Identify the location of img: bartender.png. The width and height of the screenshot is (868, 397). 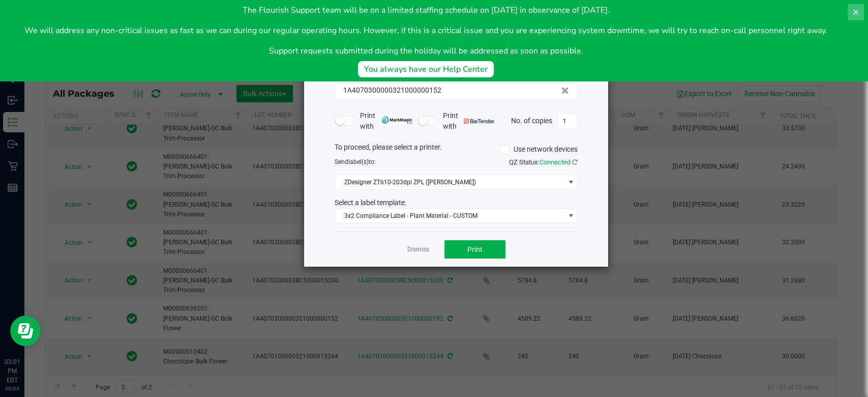
(479, 121).